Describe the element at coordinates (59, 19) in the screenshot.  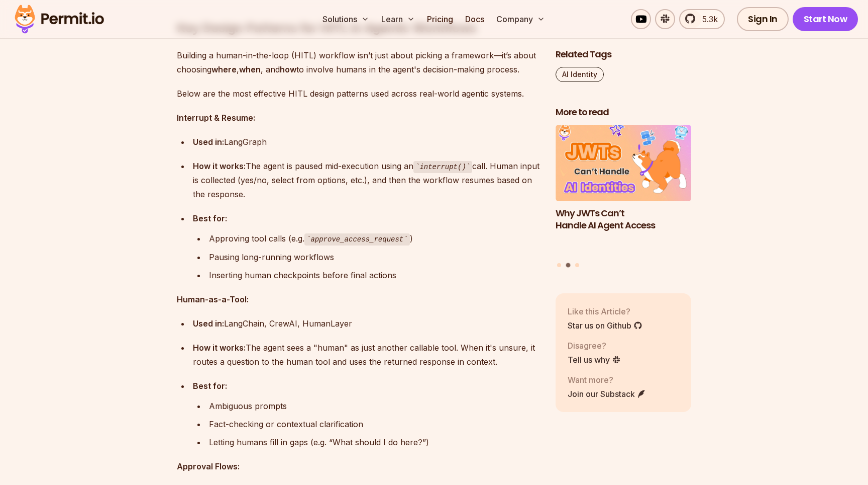
I see `img: Permit logo` at that location.